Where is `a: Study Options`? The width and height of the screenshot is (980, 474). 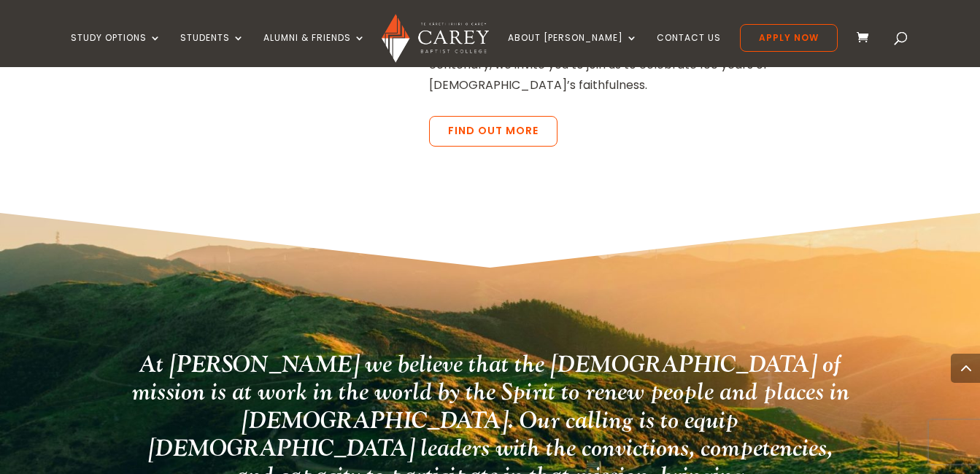
a: Study Options is located at coordinates (116, 50).